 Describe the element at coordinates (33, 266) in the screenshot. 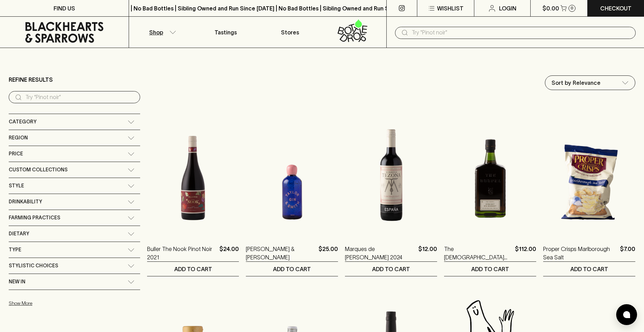

I see `span: Stylistic Choices` at that location.